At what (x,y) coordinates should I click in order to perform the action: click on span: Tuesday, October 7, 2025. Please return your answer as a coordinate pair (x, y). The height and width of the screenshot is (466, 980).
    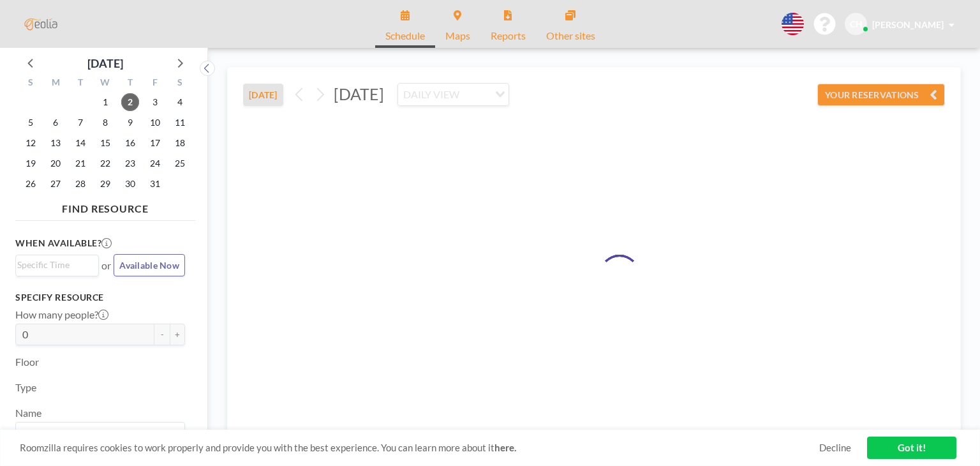
    Looking at the image, I should click on (80, 122).